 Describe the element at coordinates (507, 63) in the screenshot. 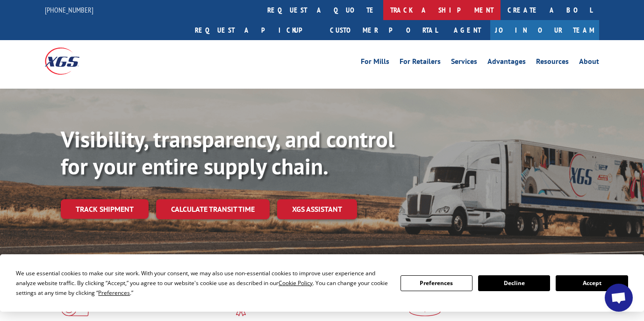

I see `a: Advantages` at that location.